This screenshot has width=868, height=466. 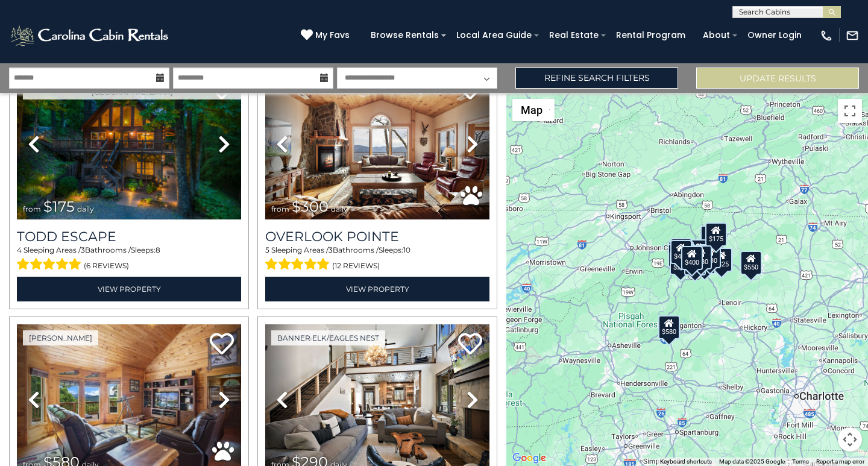 What do you see at coordinates (777, 78) in the screenshot?
I see `button: Update Results` at bounding box center [777, 78].